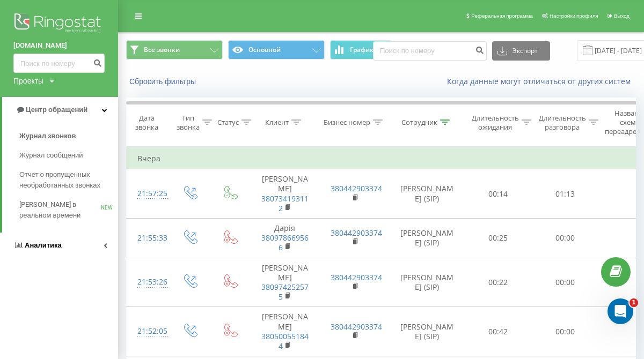 This screenshot has height=359, width=644. What do you see at coordinates (147, 123) in the screenshot?
I see `div: Дата звонка` at bounding box center [147, 123].